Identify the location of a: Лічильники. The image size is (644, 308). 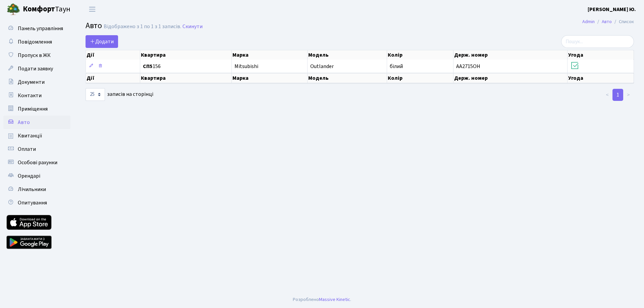
(37, 189).